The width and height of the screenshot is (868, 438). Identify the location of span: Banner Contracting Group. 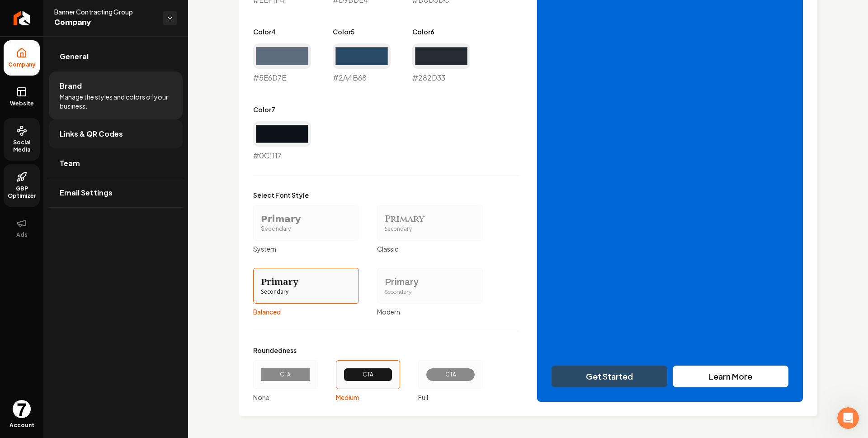
(105, 12).